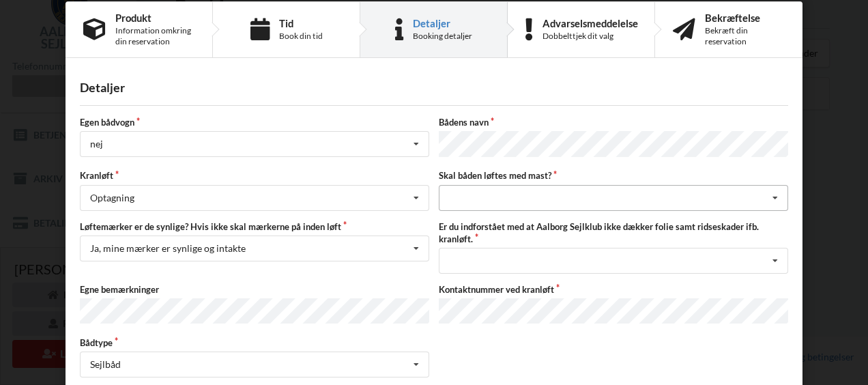  What do you see at coordinates (744, 36) in the screenshot?
I see `div: Bekræft din reservation` at bounding box center [744, 36].